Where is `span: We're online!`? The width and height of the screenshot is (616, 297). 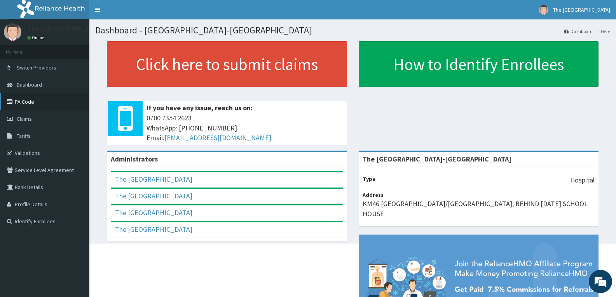
span: We're online! is located at coordinates (76, 137).